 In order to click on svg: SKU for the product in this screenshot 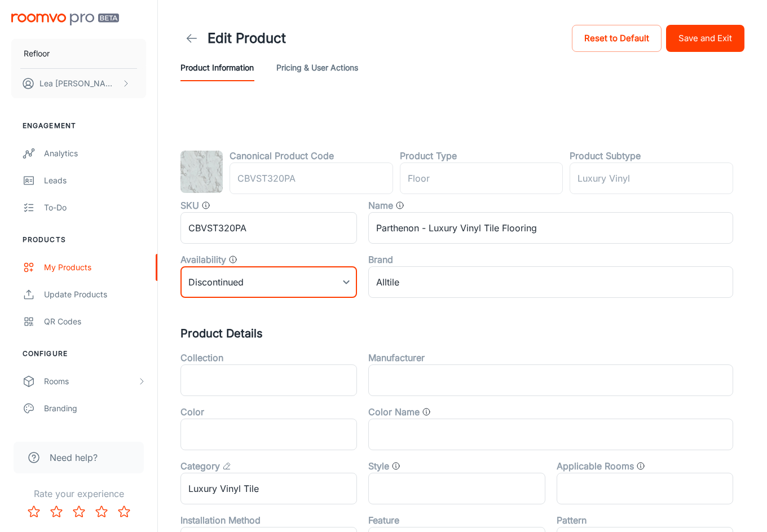, I will do `click(206, 205)`.